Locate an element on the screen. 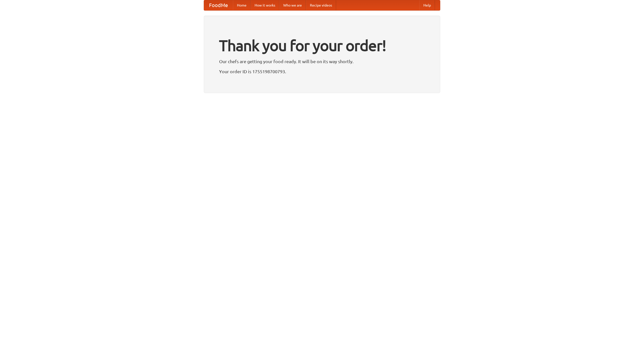 This screenshot has height=356, width=644. a: How it works is located at coordinates (265, 5).